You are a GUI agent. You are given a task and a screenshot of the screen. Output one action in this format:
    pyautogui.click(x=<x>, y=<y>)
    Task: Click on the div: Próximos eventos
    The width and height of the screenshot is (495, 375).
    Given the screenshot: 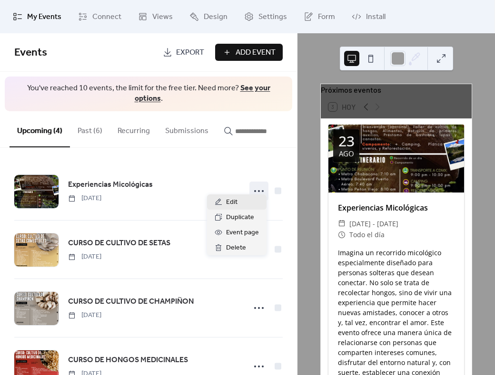 What is the action you would take?
    pyautogui.click(x=396, y=90)
    